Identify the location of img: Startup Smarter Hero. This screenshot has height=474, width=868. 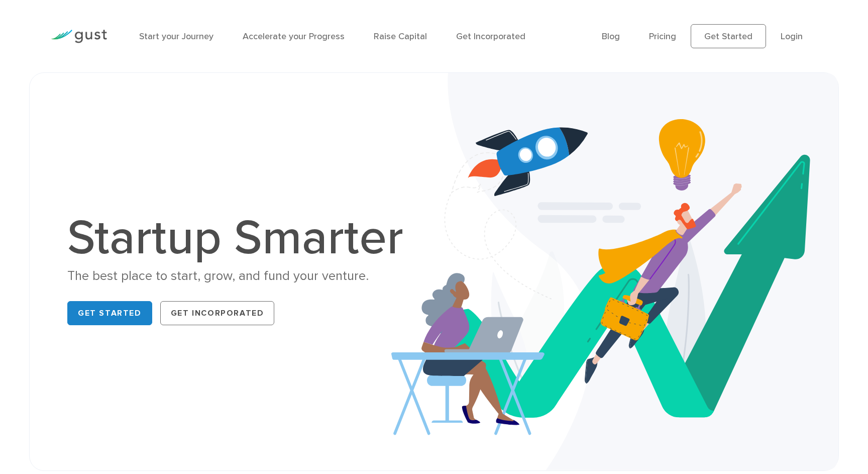
(615, 271).